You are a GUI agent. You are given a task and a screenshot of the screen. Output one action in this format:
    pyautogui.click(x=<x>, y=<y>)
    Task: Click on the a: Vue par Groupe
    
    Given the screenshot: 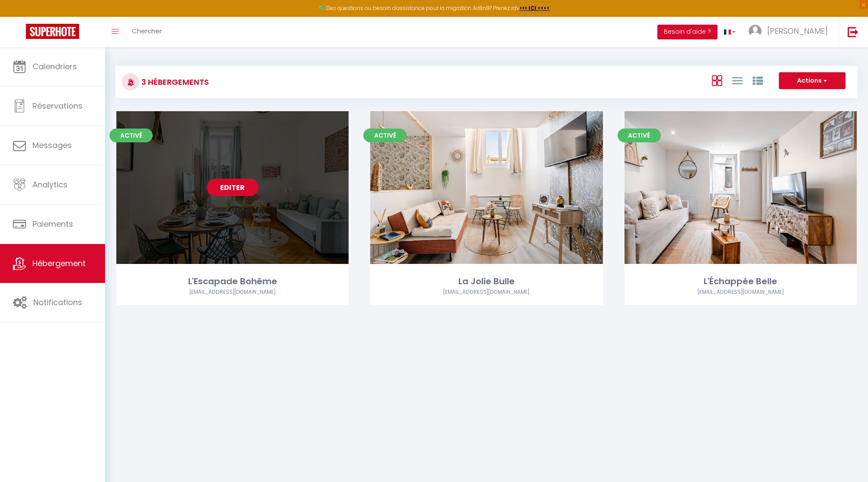 What is the action you would take?
    pyautogui.click(x=758, y=80)
    